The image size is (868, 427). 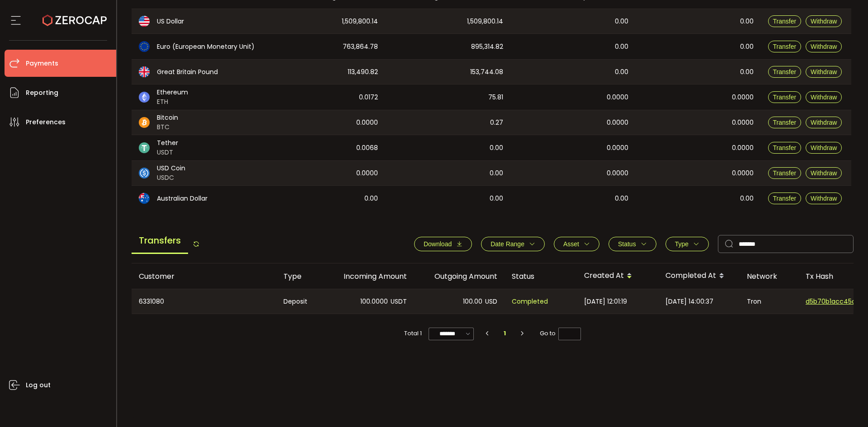 What do you see at coordinates (541, 276) in the screenshot?
I see `div: Status` at bounding box center [541, 276].